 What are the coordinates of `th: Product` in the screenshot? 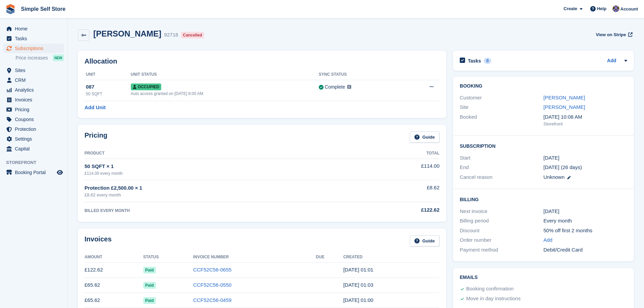 It's located at (219, 153).